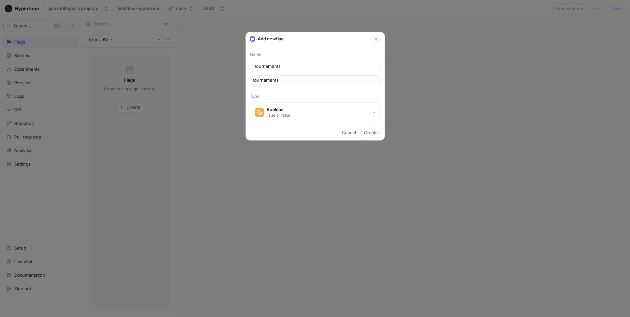 This screenshot has height=317, width=630. I want to click on button: BooleanTrue or false, so click(315, 112).